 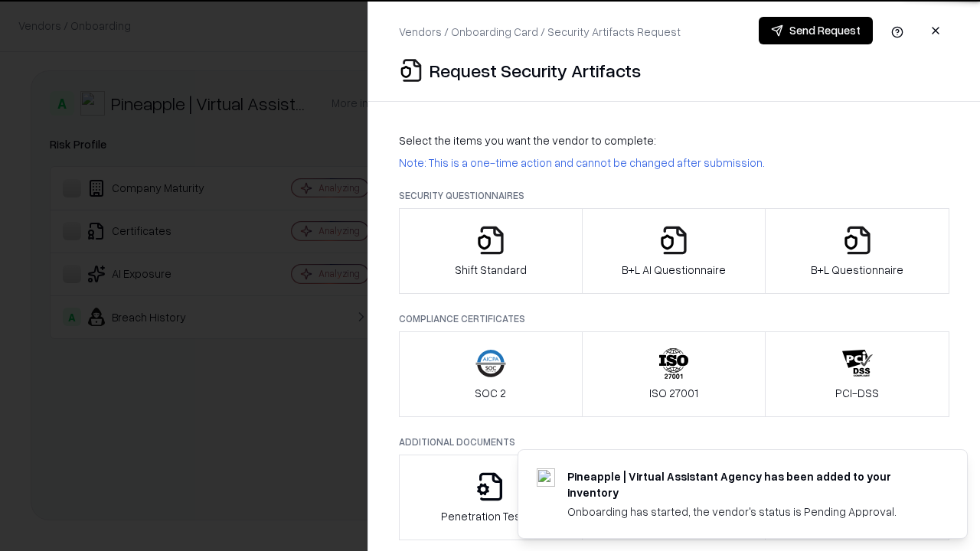 I want to click on img: trypineapple.com, so click(x=546, y=478).